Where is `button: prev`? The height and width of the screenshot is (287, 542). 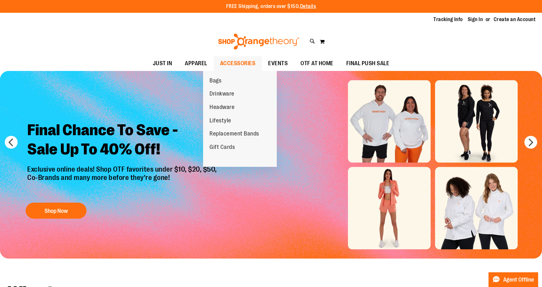
button: prev is located at coordinates (11, 142).